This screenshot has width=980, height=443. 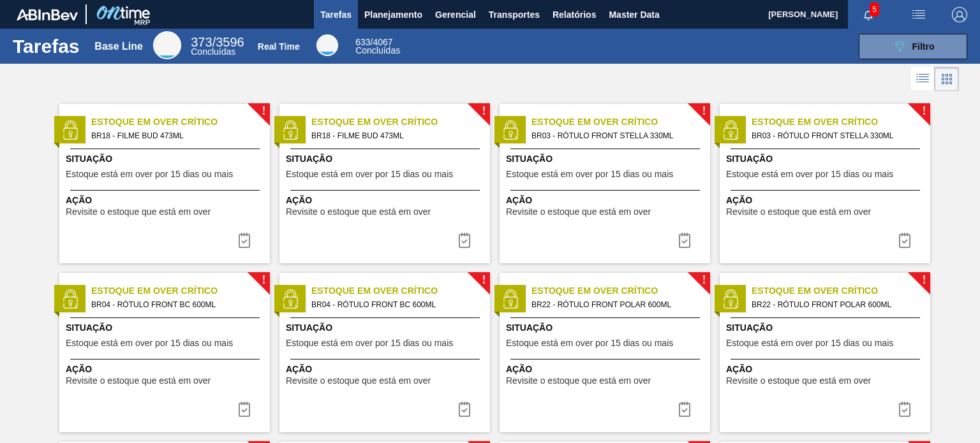 What do you see at coordinates (947, 79) in the screenshot?
I see `div: Visão em Cards` at bounding box center [947, 79].